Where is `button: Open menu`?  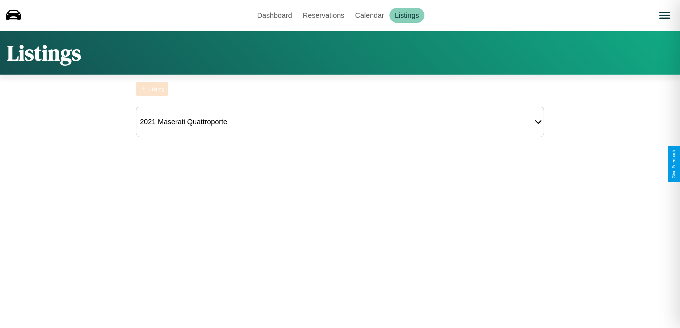
button: Open menu is located at coordinates (665, 15).